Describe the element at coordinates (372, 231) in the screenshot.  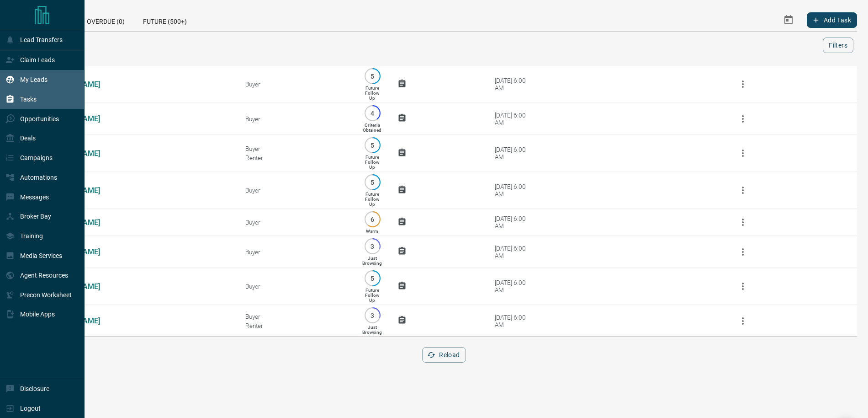
I see `p: Warm` at that location.